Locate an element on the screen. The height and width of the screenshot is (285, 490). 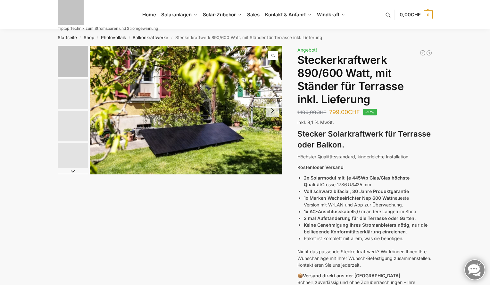
span: Kontakt & Anfahrt is located at coordinates (285, 14).